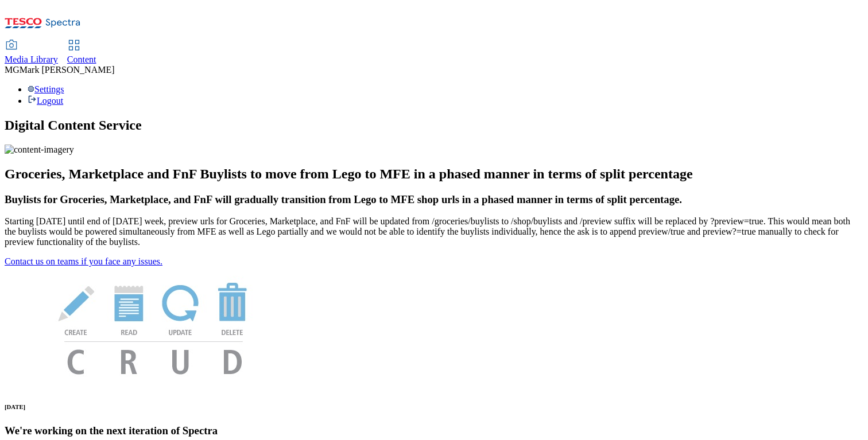 The height and width of the screenshot is (440, 868). Describe the element at coordinates (46, 89) in the screenshot. I see `a: Settings` at that location.